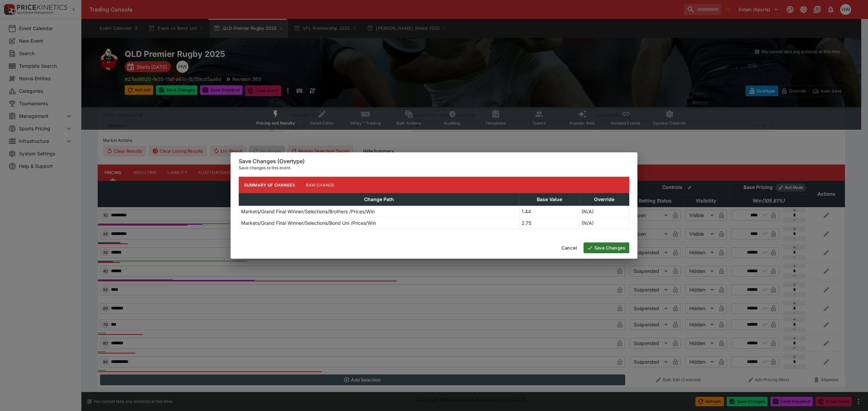  I want to click on th: Base Value, so click(550, 200).